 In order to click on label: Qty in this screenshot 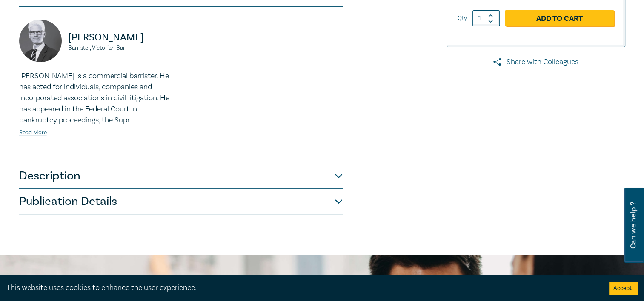, I will do `click(462, 18)`.